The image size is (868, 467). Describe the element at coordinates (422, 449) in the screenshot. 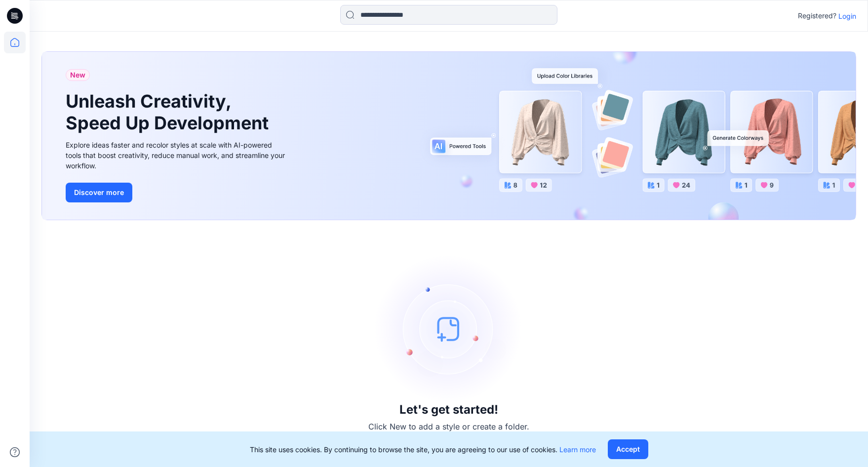

I see `p: This site uses cookies. By continuing to browse the site, you are agreeing to our use of cookies.` at that location.